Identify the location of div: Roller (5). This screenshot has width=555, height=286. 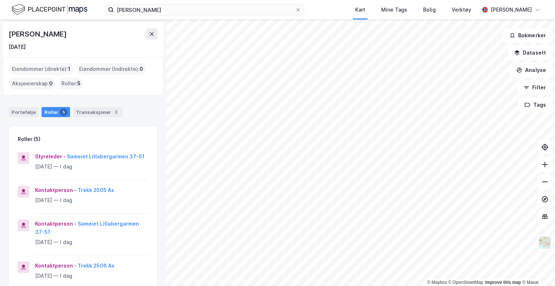
(29, 139).